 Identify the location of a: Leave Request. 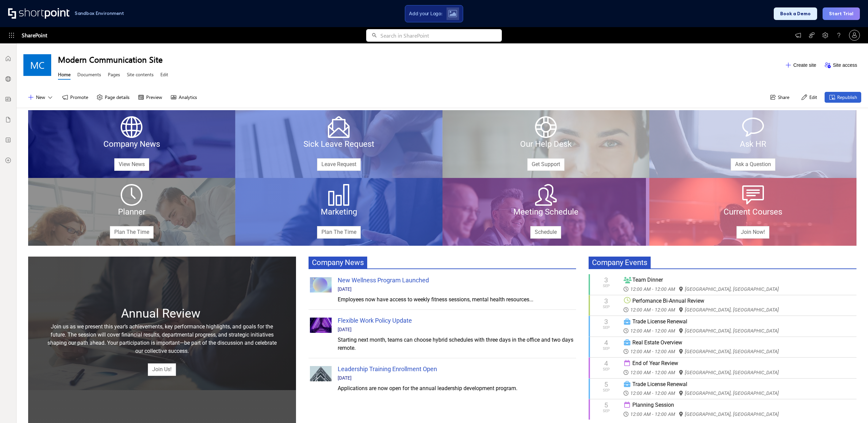
(338, 164).